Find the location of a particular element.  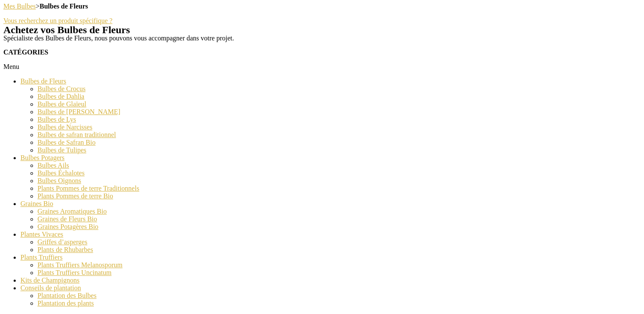

a: Bulbes de Dahlia is located at coordinates (61, 96).